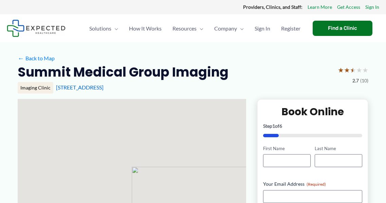 The height and width of the screenshot is (203, 386). What do you see at coordinates (313, 112) in the screenshot?
I see `h2: Book Online` at bounding box center [313, 112].